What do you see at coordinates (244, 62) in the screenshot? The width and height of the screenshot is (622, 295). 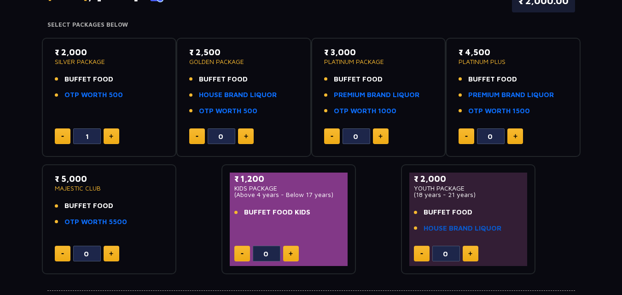 I see `p: GOLDEN PACKAGE` at bounding box center [244, 62].